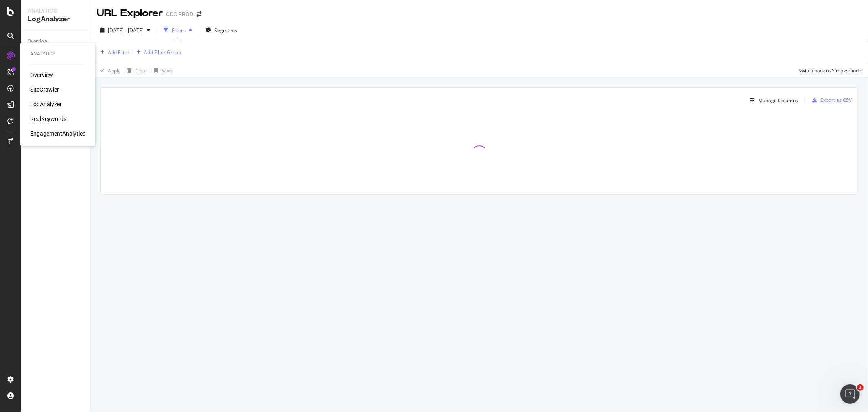  Describe the element at coordinates (48, 119) in the screenshot. I see `div: RealKeywords` at that location.